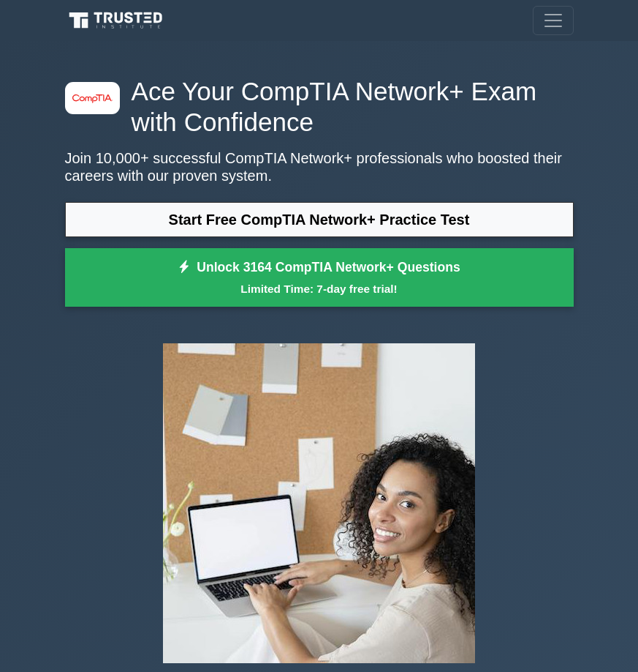 The width and height of the screenshot is (638, 672). What do you see at coordinates (319, 167) in the screenshot?
I see `p: Join 10,000+ successful CompTIA Network+ professionals who boosted their careers with our proven ...` at bounding box center [319, 167].